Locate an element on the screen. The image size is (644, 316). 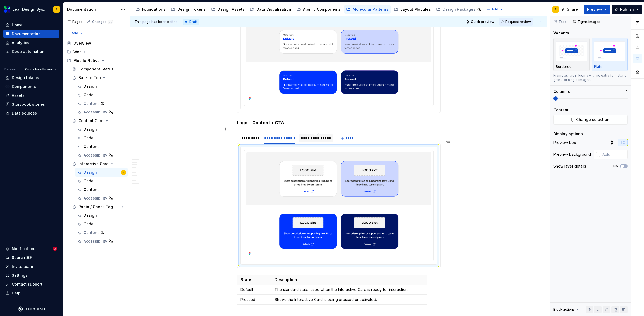
p: Pressed is located at coordinates (254, 300).